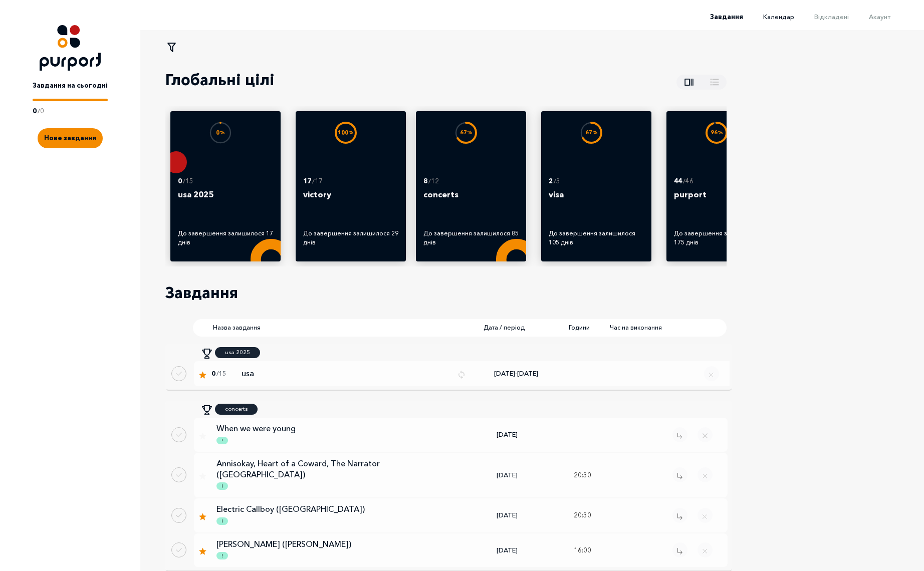  Describe the element at coordinates (636, 328) in the screenshot. I see `span: Час на виконання` at that location.